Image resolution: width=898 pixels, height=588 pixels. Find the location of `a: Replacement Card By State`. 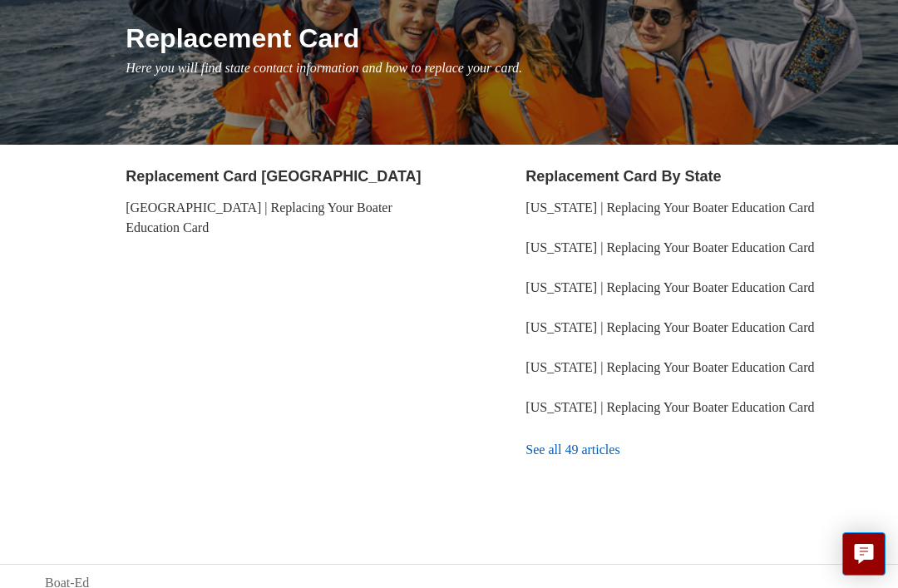

a: Replacement Card By State is located at coordinates (623, 176).